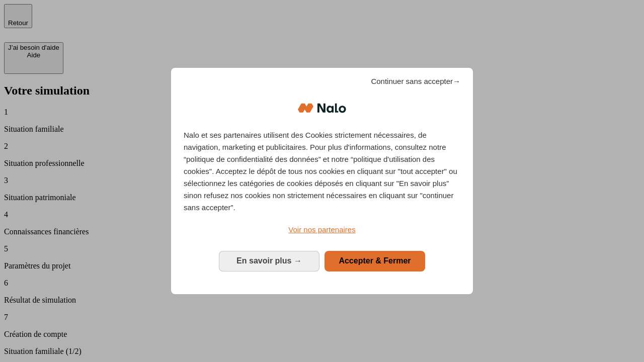  What do you see at coordinates (322, 108) in the screenshot?
I see `img: Logo` at bounding box center [322, 108].